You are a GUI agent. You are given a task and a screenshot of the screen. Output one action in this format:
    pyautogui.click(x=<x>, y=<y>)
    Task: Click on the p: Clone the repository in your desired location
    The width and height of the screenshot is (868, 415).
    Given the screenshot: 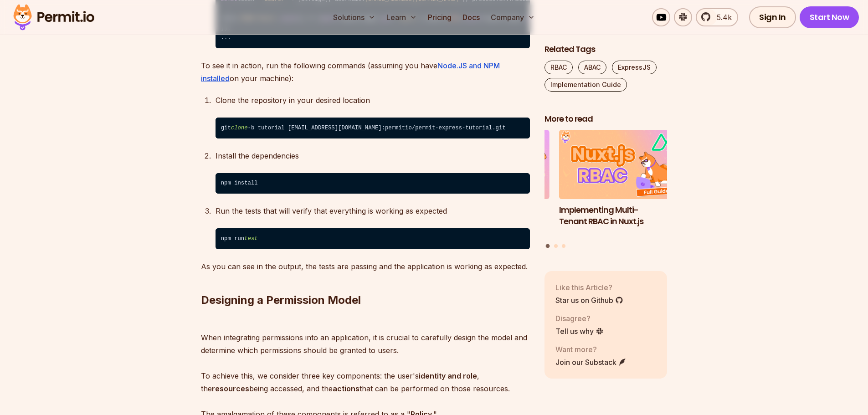 What is the action you would take?
    pyautogui.click(x=373, y=100)
    